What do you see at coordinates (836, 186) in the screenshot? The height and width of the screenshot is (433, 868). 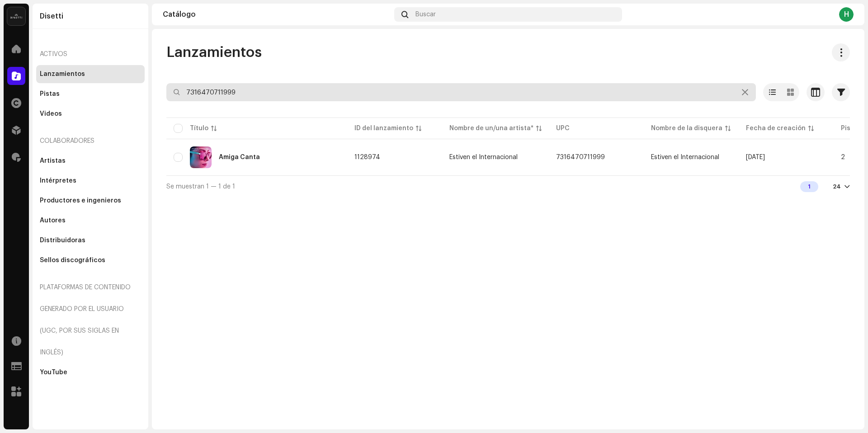 I see `div: 24` at bounding box center [836, 186].